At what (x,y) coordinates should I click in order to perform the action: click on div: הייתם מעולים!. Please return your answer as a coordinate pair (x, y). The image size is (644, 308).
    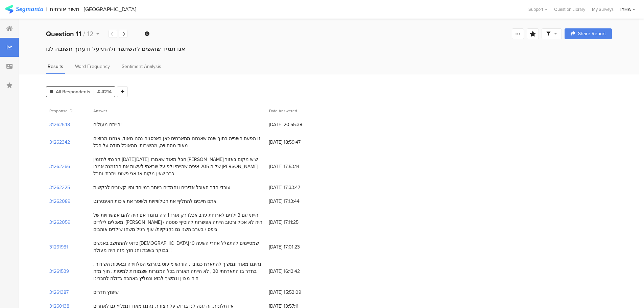
    Looking at the image, I should click on (107, 124).